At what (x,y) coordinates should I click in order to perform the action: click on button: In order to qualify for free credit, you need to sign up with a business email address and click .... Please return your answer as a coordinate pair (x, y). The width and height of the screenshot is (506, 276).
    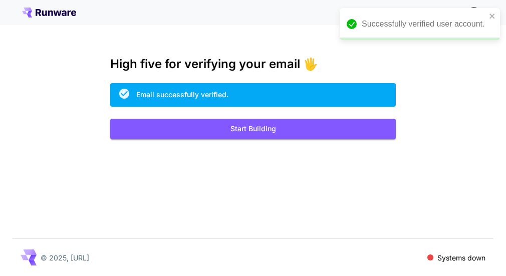
    Looking at the image, I should click on (474, 12).